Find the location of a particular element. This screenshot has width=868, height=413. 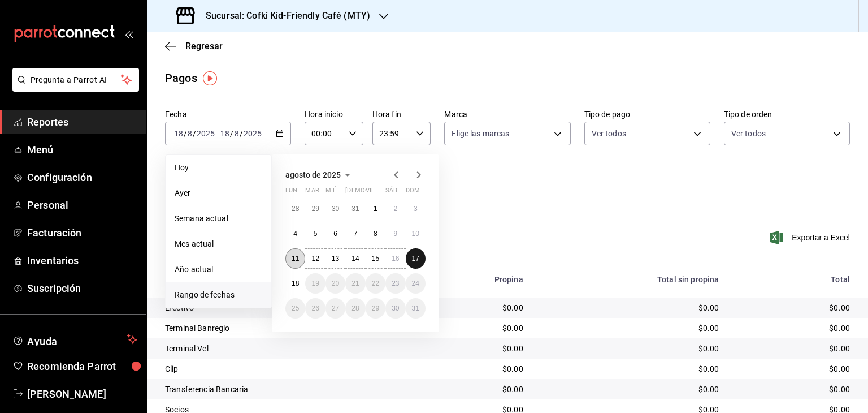

button: 23 de agosto de 2025 is located at coordinates (395, 284).